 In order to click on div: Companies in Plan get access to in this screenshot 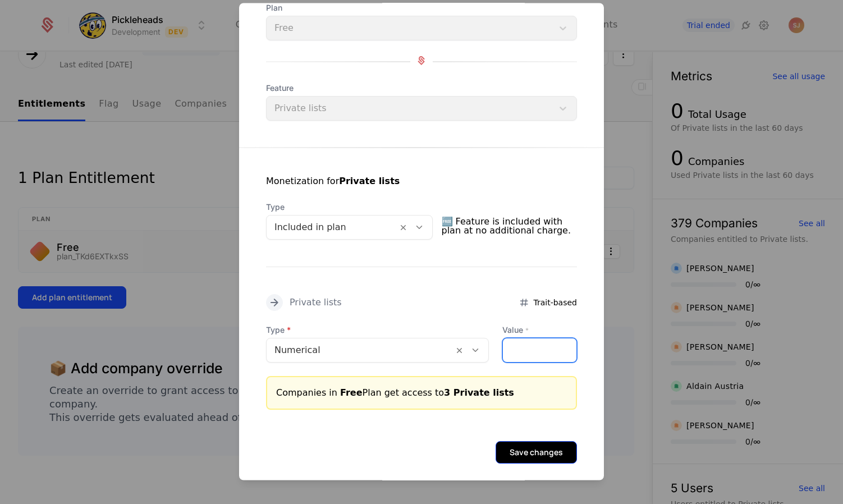, I will do `click(421, 394)`.